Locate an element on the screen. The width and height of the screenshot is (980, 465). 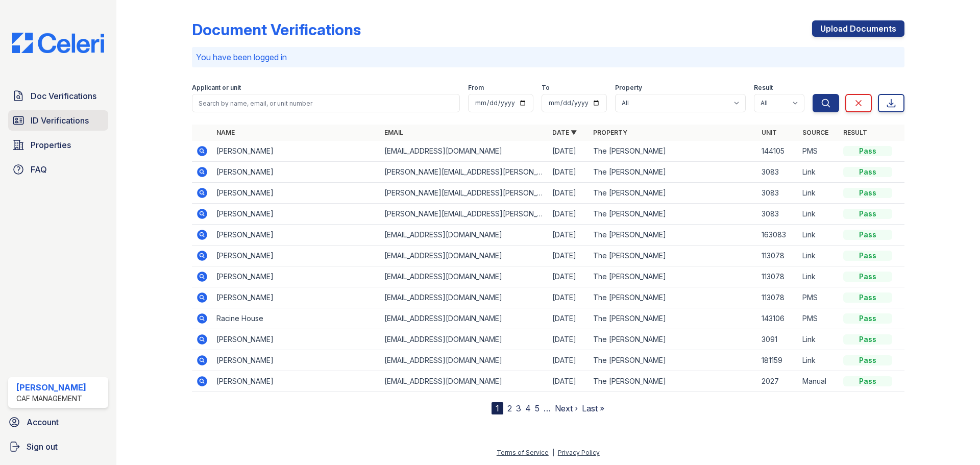
td: 2027 is located at coordinates (778, 382).